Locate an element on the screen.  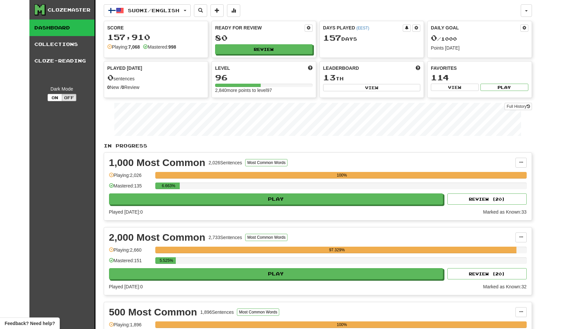
span: 157 is located at coordinates (332, 38).